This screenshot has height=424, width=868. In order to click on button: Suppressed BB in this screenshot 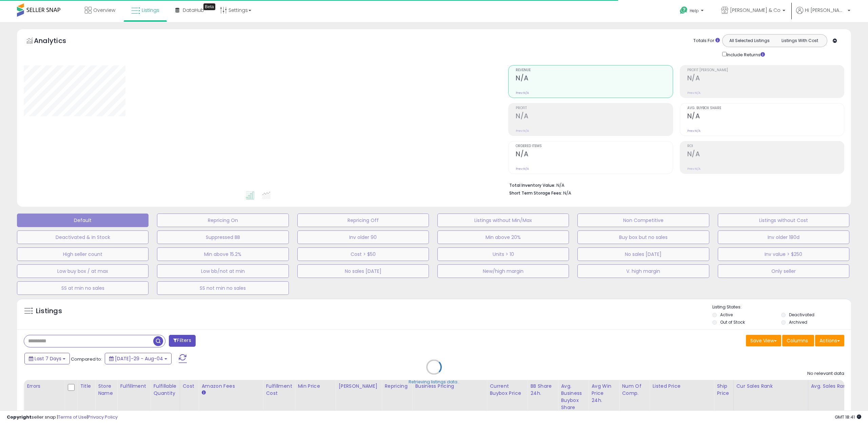, I will do `click(223, 237)`.